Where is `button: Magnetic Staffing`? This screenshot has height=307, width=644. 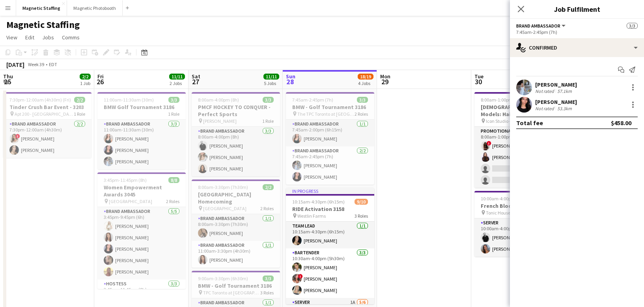
button: Magnetic Staffing is located at coordinates (41, 7).